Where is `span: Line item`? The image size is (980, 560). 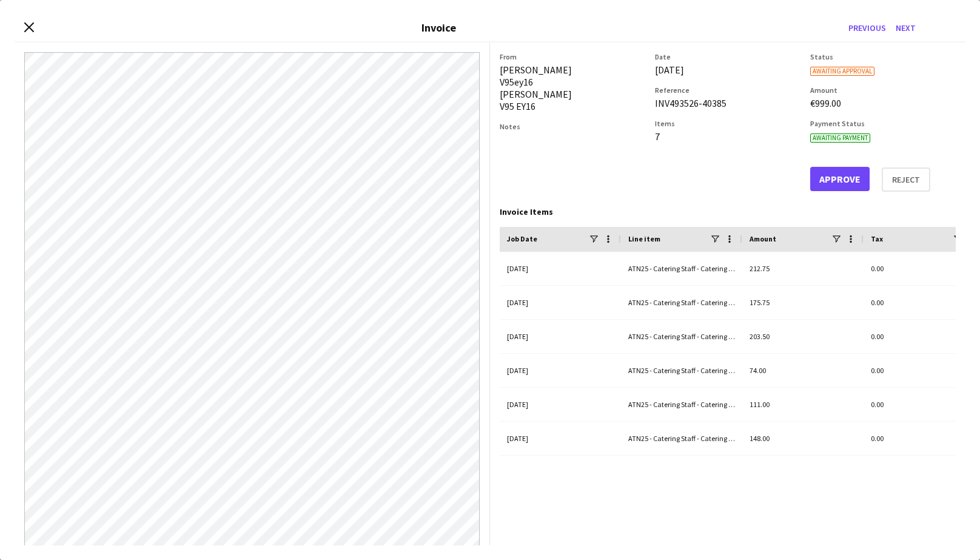 span: Line item is located at coordinates (644, 238).